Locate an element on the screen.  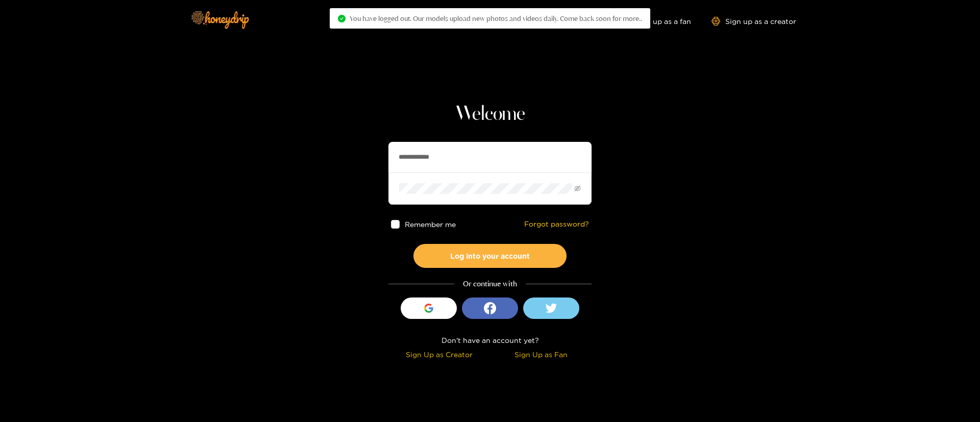
div: Don't have an account yet? is located at coordinates (490, 340).